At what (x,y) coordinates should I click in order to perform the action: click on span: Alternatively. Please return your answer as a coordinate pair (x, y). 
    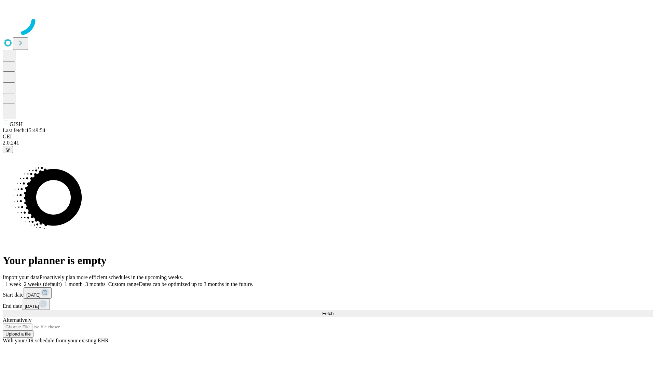
    Looking at the image, I should click on (17, 320).